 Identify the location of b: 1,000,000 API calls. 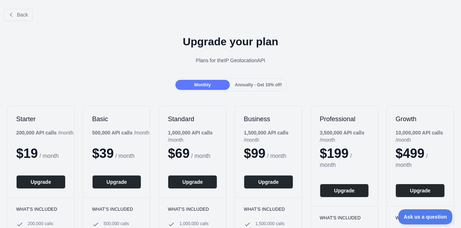
(190, 133).